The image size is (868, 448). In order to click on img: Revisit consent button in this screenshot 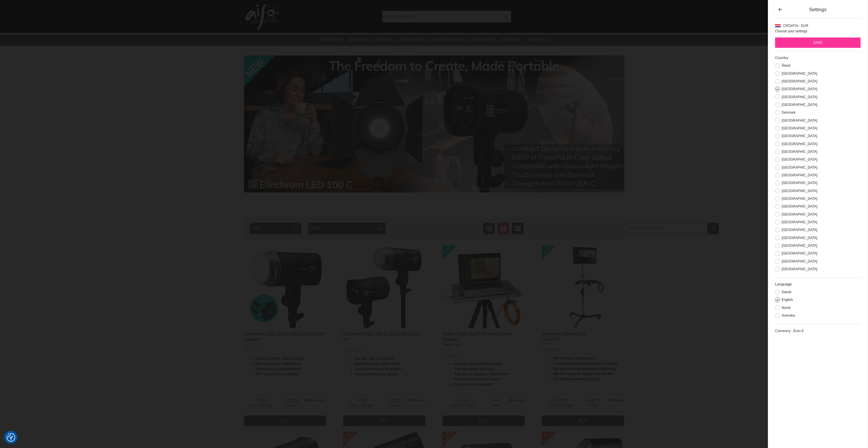, I will do `click(11, 437)`.